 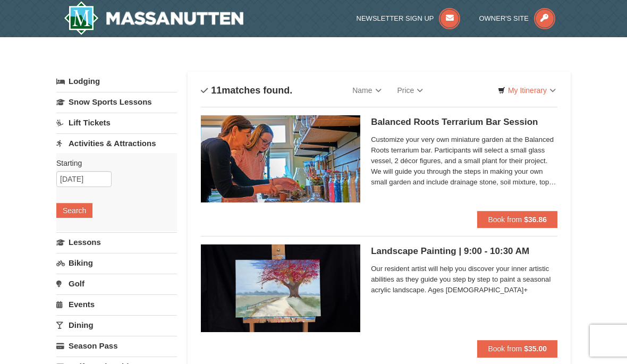 I want to click on span: Owner's Site, so click(x=504, y=18).